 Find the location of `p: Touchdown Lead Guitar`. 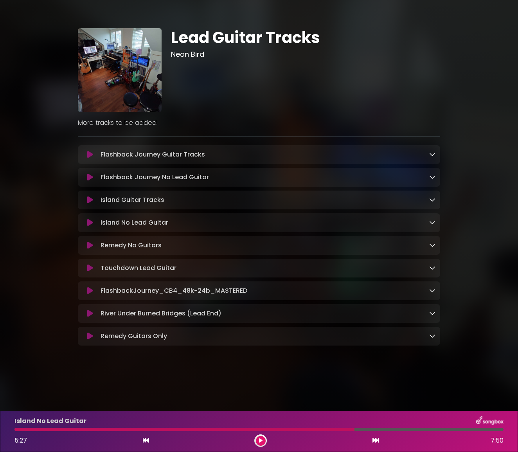

p: Touchdown Lead Guitar is located at coordinates (138, 268).